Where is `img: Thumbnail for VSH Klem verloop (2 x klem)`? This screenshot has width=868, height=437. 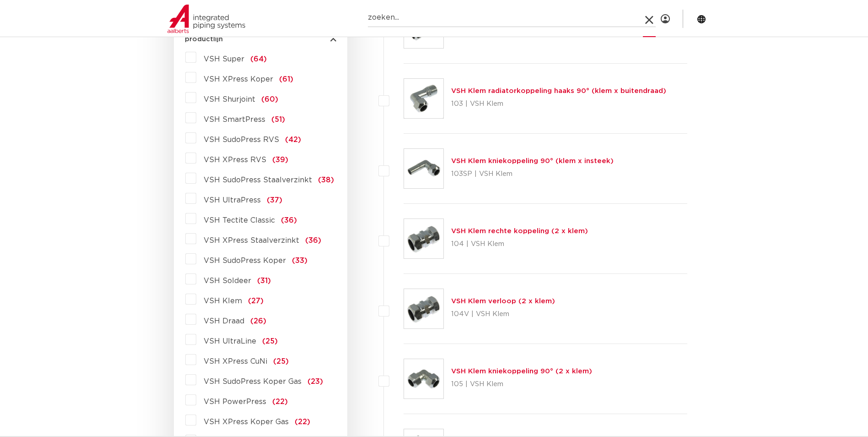
img: Thumbnail for VSH Klem verloop (2 x klem) is located at coordinates (424, 309).